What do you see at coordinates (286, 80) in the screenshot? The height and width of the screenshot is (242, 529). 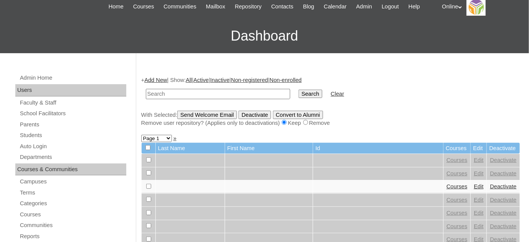 I see `a: Non-enrolled` at bounding box center [286, 80].